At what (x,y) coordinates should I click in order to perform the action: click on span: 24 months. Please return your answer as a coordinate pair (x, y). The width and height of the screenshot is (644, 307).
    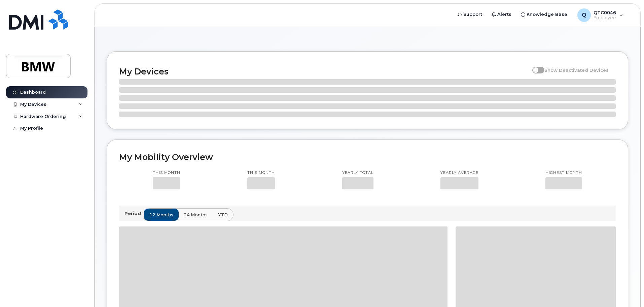
    Looking at the image, I should click on (195, 215).